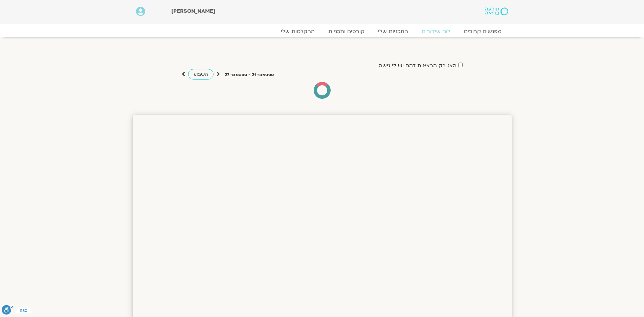  I want to click on a: השבוע, so click(200, 74).